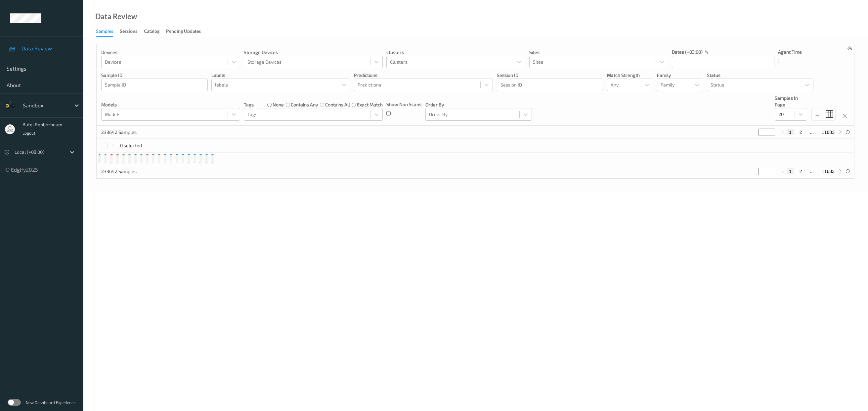  What do you see at coordinates (131, 145) in the screenshot?
I see `p: 0 selected` at bounding box center [131, 145].